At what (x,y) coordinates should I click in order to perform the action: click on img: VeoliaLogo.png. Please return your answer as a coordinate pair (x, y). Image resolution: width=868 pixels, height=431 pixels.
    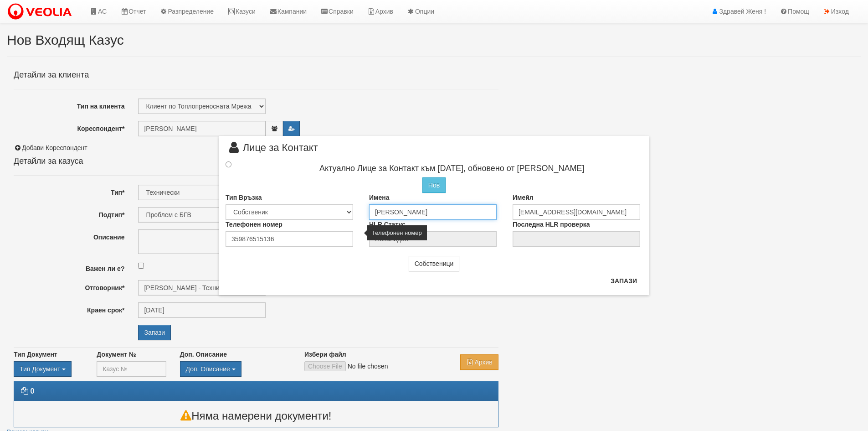
    Looking at the image, I should click on (42, 12).